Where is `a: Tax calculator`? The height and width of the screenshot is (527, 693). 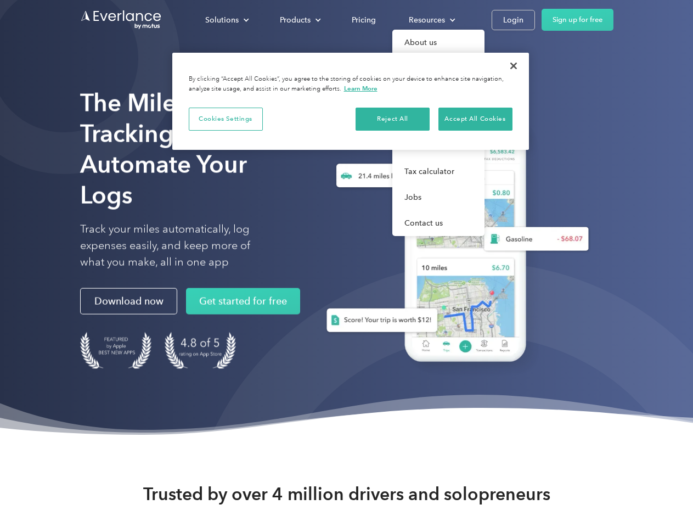
a: Tax calculator is located at coordinates (439, 171).